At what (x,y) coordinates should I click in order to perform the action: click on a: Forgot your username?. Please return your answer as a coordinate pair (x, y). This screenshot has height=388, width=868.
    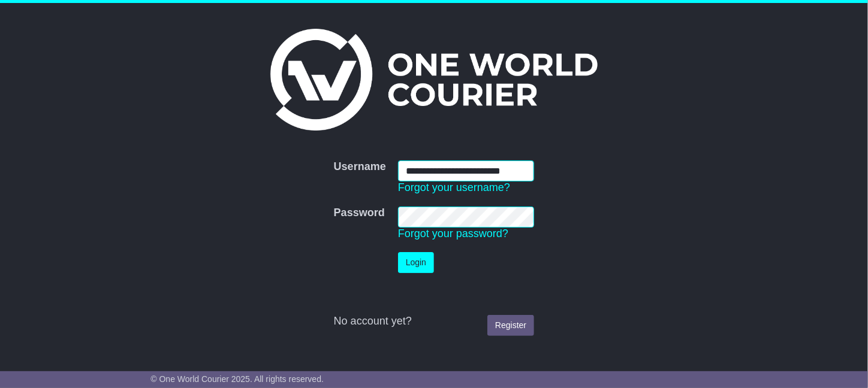
    Looking at the image, I should click on (454, 188).